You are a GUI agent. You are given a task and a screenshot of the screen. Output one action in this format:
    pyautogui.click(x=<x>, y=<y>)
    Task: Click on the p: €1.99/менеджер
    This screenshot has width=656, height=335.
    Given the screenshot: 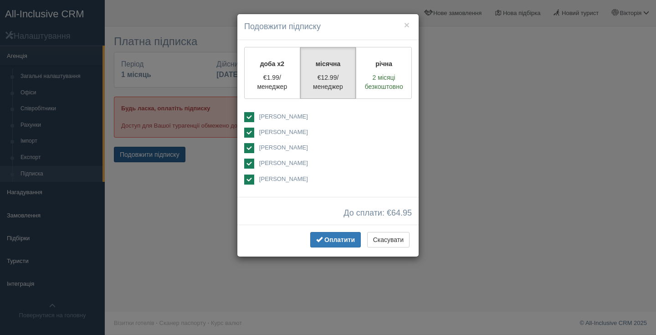 What is the action you would take?
    pyautogui.click(x=272, y=82)
    